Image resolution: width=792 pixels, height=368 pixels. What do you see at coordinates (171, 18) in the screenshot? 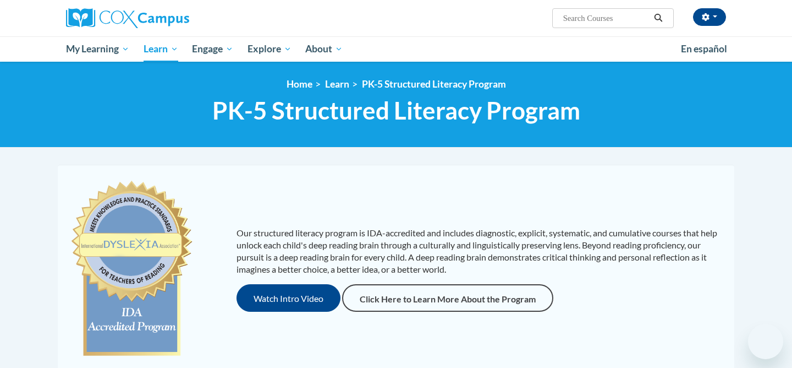
I see `a: Cox Campus` at bounding box center [171, 18].